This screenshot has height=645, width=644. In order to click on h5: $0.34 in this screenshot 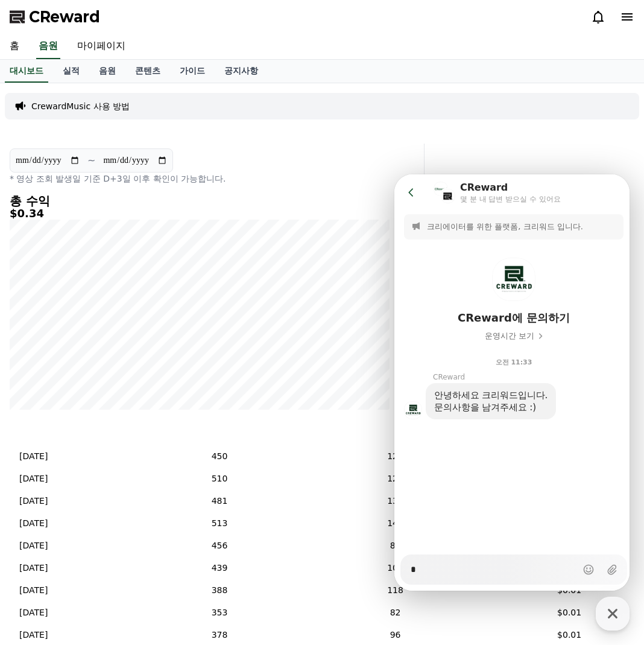, I will do `click(200, 214)`.